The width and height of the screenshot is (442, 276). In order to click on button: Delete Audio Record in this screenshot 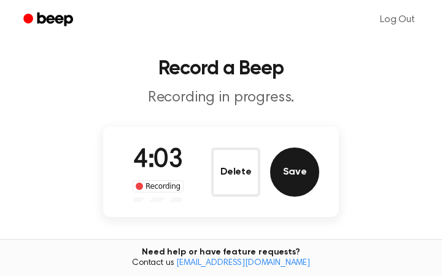, I will do `click(236, 172)`.